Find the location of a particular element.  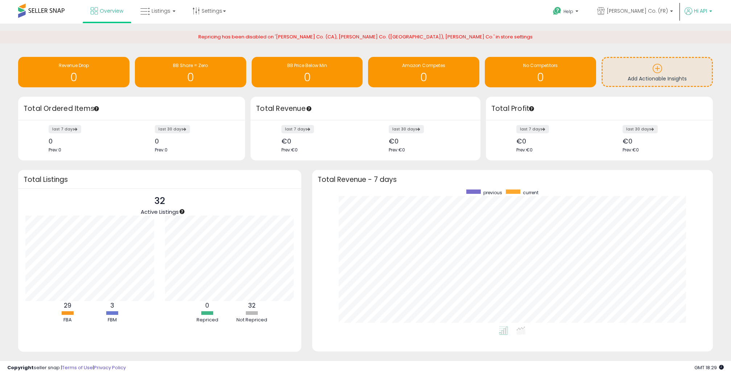

div: FBA is located at coordinates (67, 320).